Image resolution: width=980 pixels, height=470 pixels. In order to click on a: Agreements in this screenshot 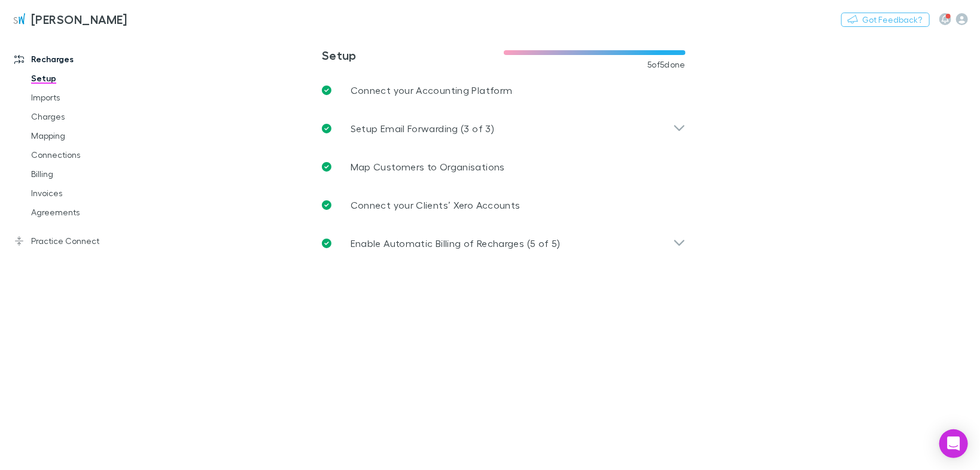, I will do `click(88, 212)`.